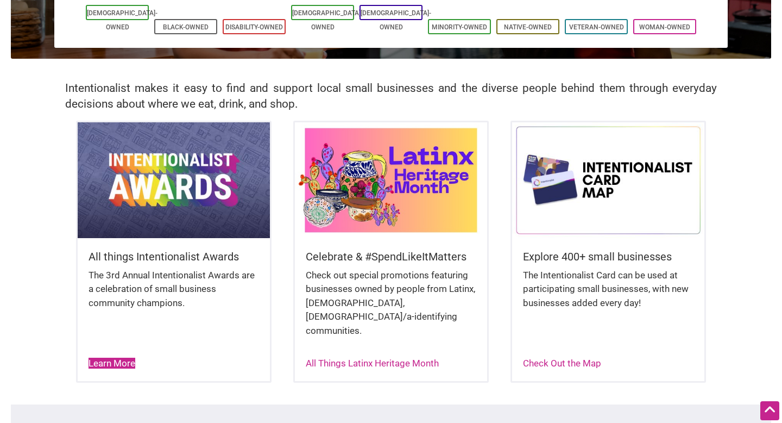 The height and width of the screenshot is (423, 782). Describe the element at coordinates (372, 363) in the screenshot. I see `a: All Things Latinx Heritage Month` at that location.